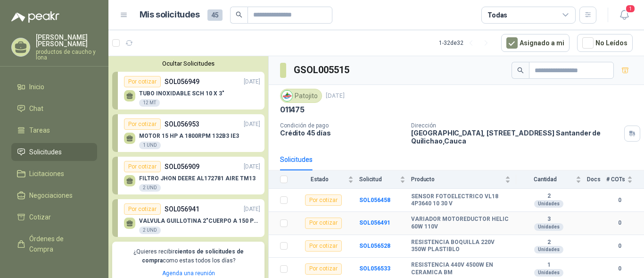 The height and width of the screenshot is (278, 644). I want to click on div: 12 MT, so click(149, 103).